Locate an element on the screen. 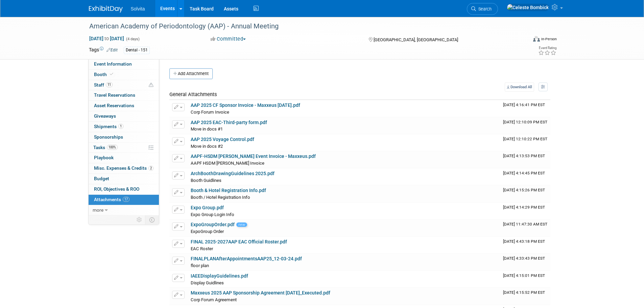  a: ROI, Objectives & ROO is located at coordinates (124, 189).